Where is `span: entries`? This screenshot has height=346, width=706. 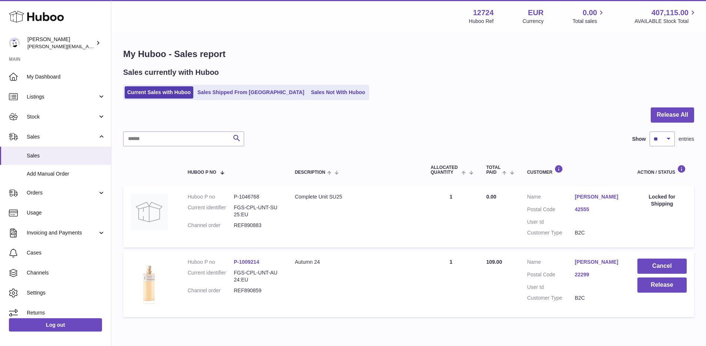
span: entries is located at coordinates (686, 139).